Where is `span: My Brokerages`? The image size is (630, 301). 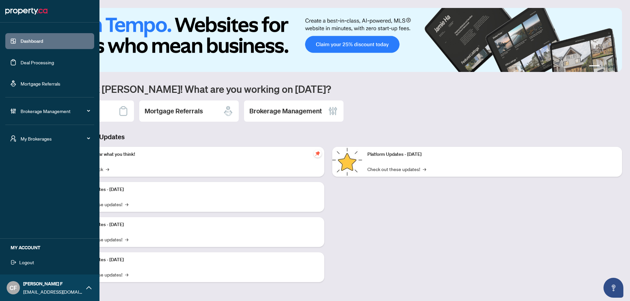
span: My Brokerages is located at coordinates (55, 139).